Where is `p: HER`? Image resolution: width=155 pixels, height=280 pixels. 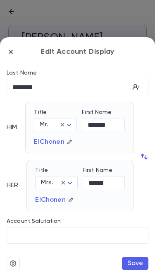
p: HER is located at coordinates (12, 185).